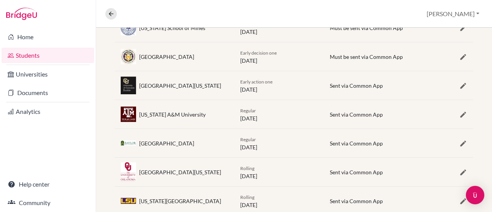 This screenshot has height=212, width=492. I want to click on span: Early action one, so click(257, 82).